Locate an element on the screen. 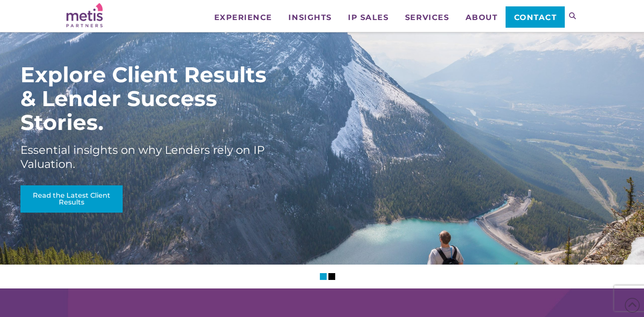  div: Essential insights on why Lenders rely on IP Valuation. is located at coordinates (148, 157).